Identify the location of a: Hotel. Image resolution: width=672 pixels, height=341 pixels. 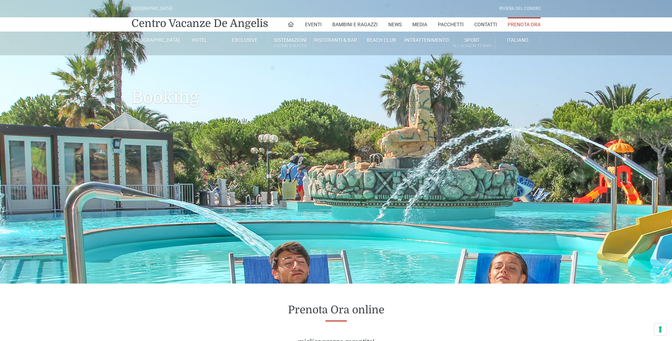
(200, 40).